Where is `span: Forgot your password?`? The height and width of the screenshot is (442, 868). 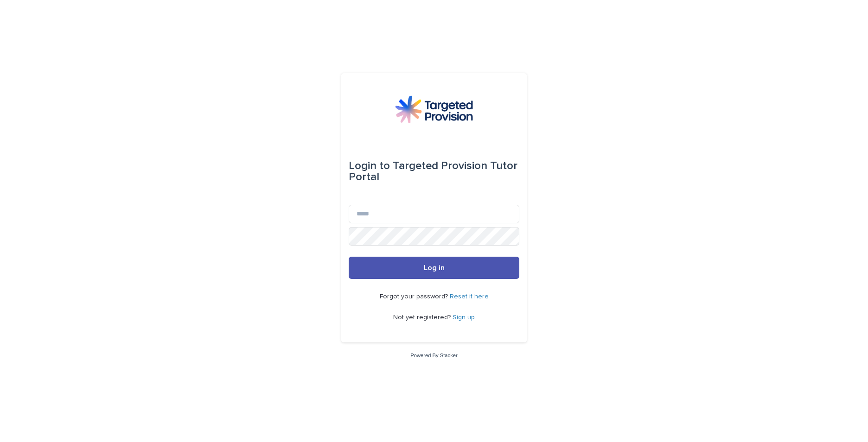 span: Forgot your password? is located at coordinates (415, 296).